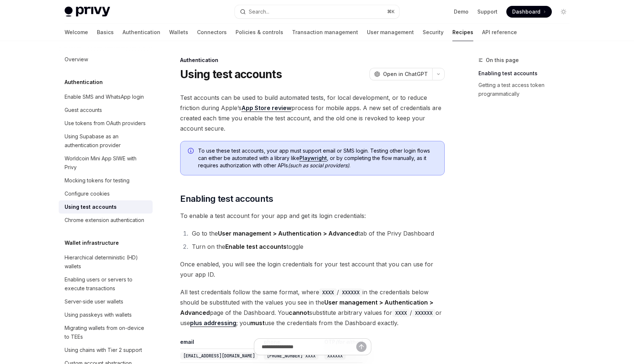 This screenshot has width=634, height=364. What do you see at coordinates (527, 90) in the screenshot?
I see `a: Getting a test access token programmatically` at bounding box center [527, 90].